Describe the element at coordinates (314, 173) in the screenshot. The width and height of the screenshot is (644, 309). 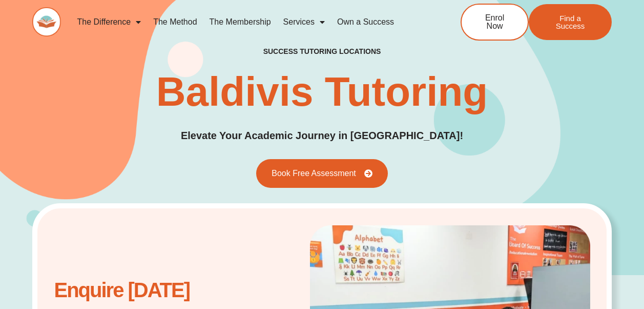
I see `span: Book Free Assessment` at that location.